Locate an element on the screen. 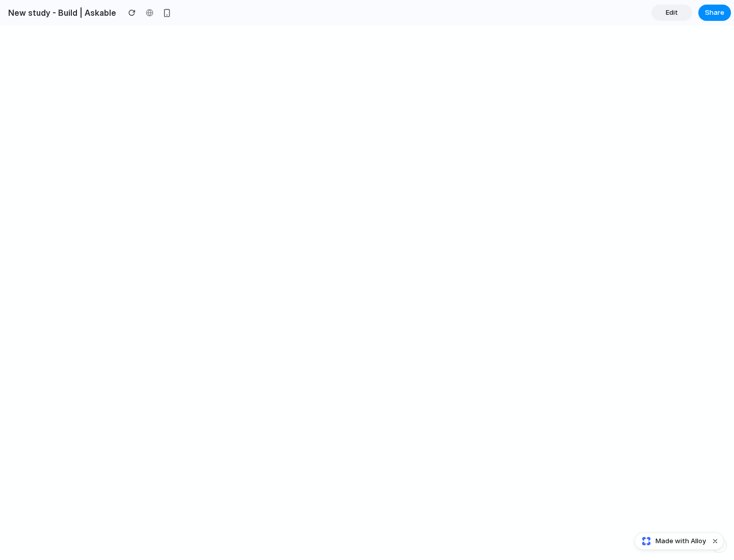 The width and height of the screenshot is (734, 560). button: Dismiss watermark is located at coordinates (716, 542).